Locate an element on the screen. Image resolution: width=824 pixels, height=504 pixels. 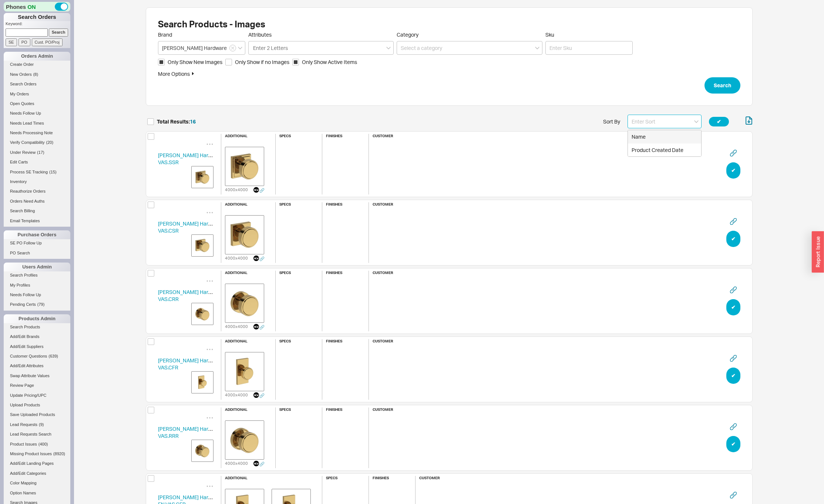
a: Search Billing is located at coordinates (36, 211).